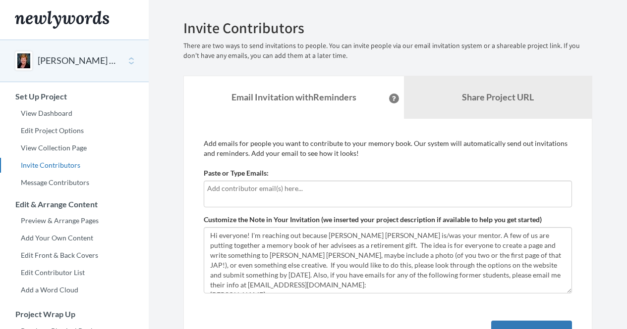 Image resolution: width=627 pixels, height=329 pixels. Describe the element at coordinates (387, 189) in the screenshot. I see `input: Add contributor email(s) here...` at that location.